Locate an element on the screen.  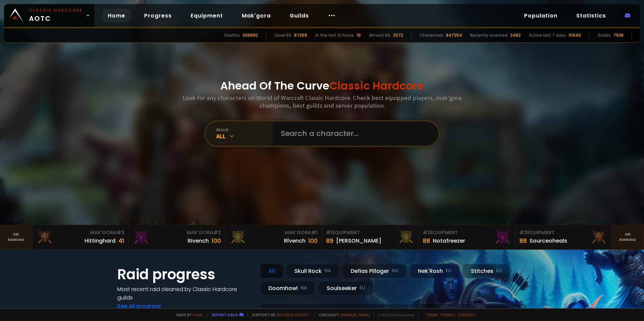
a: Mak'gora is located at coordinates (257, 15).